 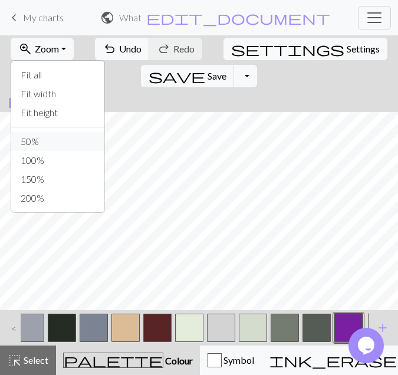 I want to click on a: My charts, so click(x=35, y=18).